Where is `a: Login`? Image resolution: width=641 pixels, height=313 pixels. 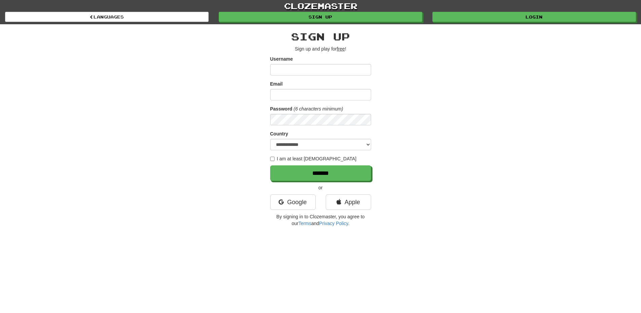 a: Login is located at coordinates (534, 17).